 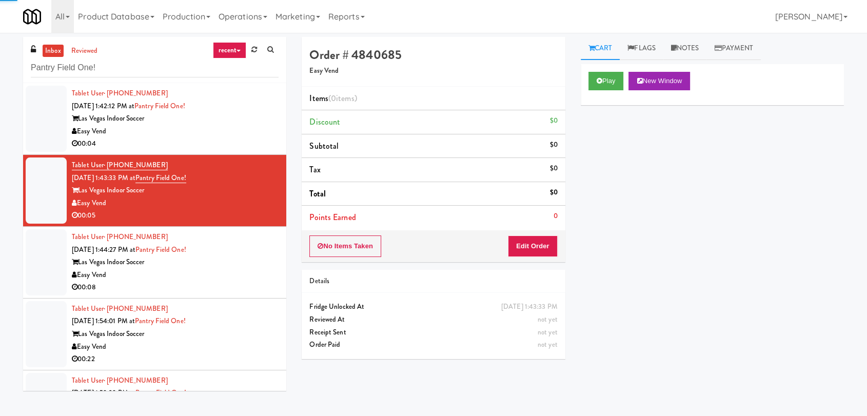 I want to click on div: 00:05, so click(x=175, y=215).